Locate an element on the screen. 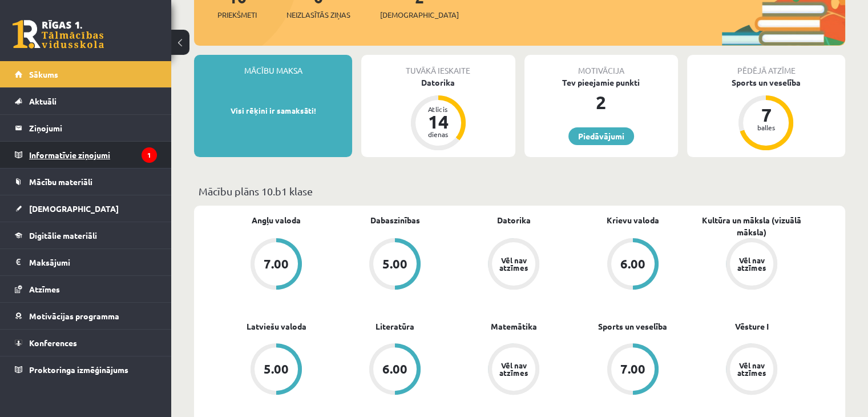  a: Kultūra un māksla (vizuālā māksla) is located at coordinates (752, 226).